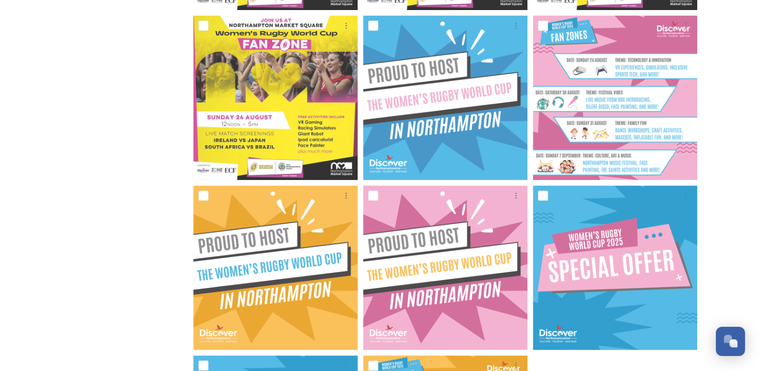  What do you see at coordinates (275, 98) in the screenshot?
I see `img: WNC Fanzone Graphics.jpg` at bounding box center [275, 98].